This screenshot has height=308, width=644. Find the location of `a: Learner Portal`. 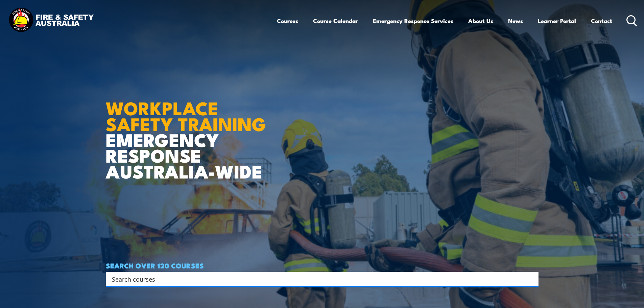

a: Learner Portal is located at coordinates (557, 20).